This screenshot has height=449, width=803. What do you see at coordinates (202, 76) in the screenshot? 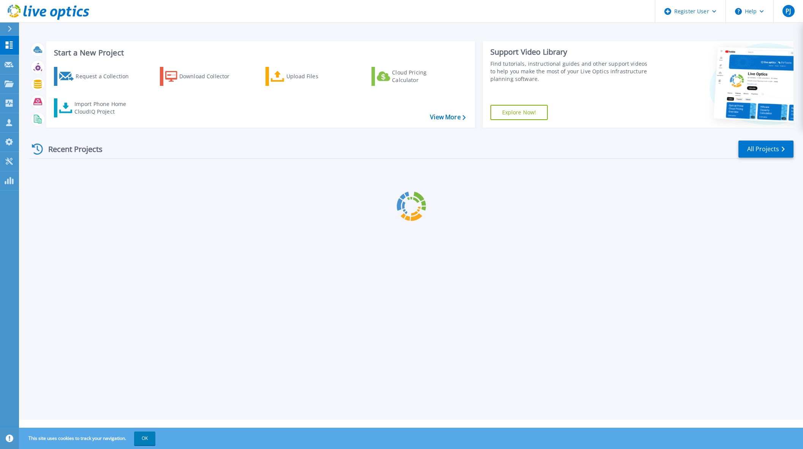
I see `a: Download Collector` at bounding box center [202, 76].